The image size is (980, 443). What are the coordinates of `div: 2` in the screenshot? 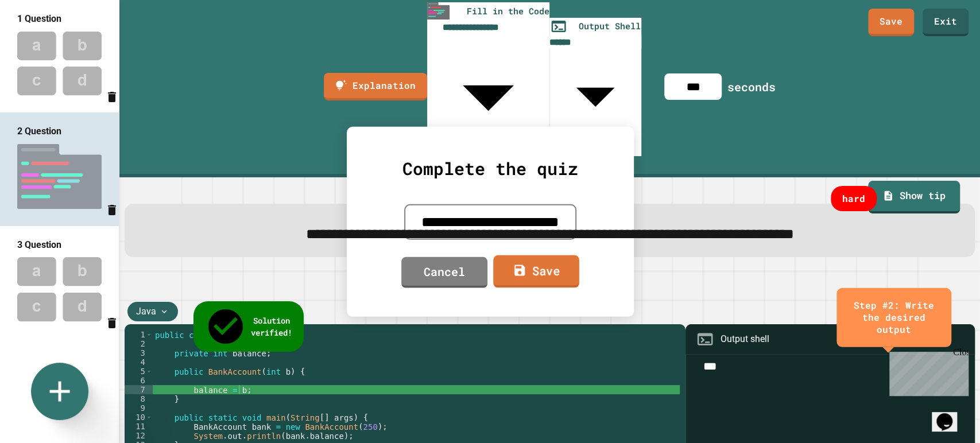 It's located at (138, 344).